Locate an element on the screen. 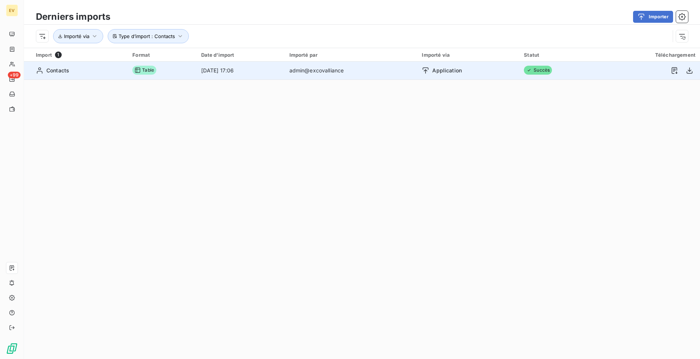 The width and height of the screenshot is (700, 359). div: Format is located at coordinates (162, 55).